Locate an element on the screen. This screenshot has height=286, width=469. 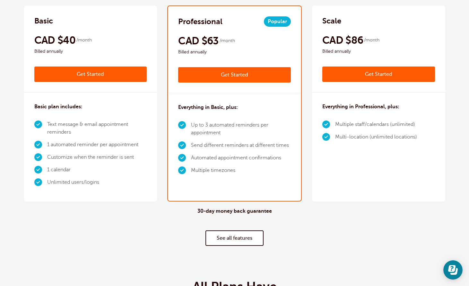
span: CAD $40 is located at coordinates (55, 40).